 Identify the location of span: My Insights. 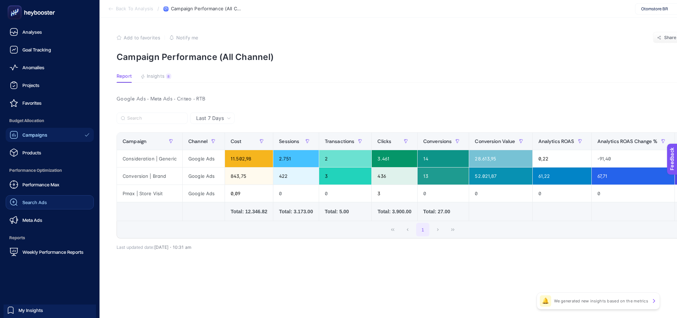
(31, 310).